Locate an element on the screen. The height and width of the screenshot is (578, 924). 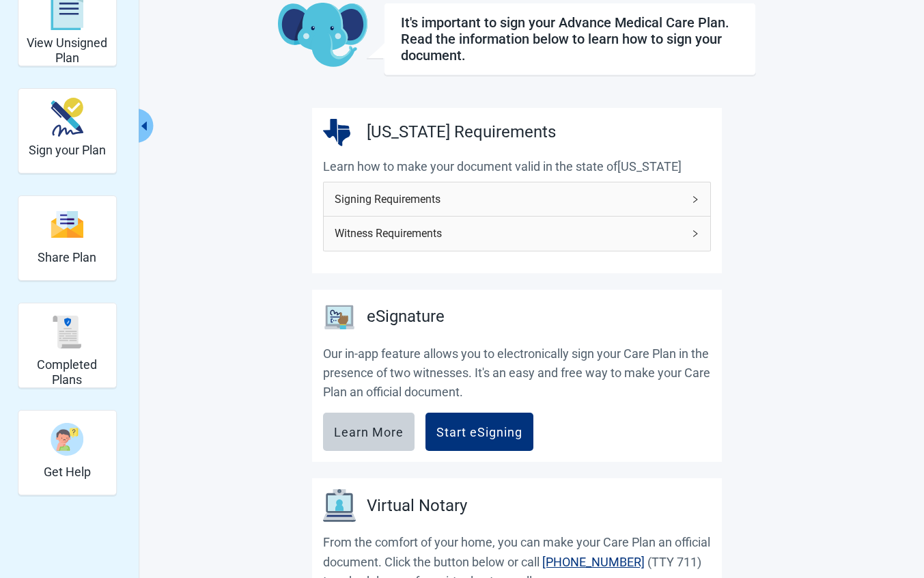
div: Get Help is located at coordinates (67, 452).